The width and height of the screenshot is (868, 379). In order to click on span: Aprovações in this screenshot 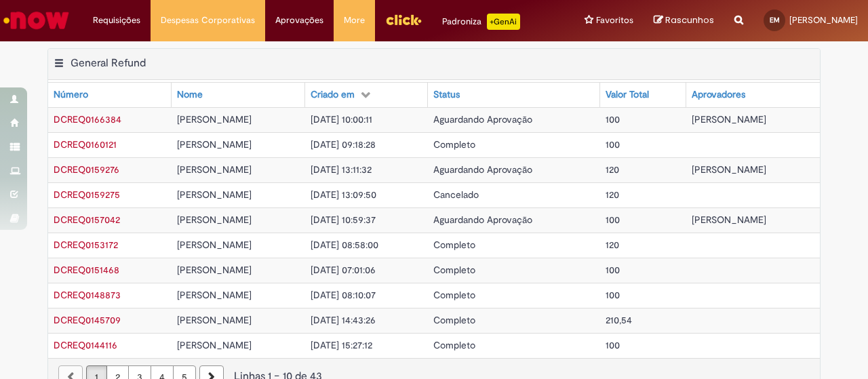, I will do `click(299, 20)`.